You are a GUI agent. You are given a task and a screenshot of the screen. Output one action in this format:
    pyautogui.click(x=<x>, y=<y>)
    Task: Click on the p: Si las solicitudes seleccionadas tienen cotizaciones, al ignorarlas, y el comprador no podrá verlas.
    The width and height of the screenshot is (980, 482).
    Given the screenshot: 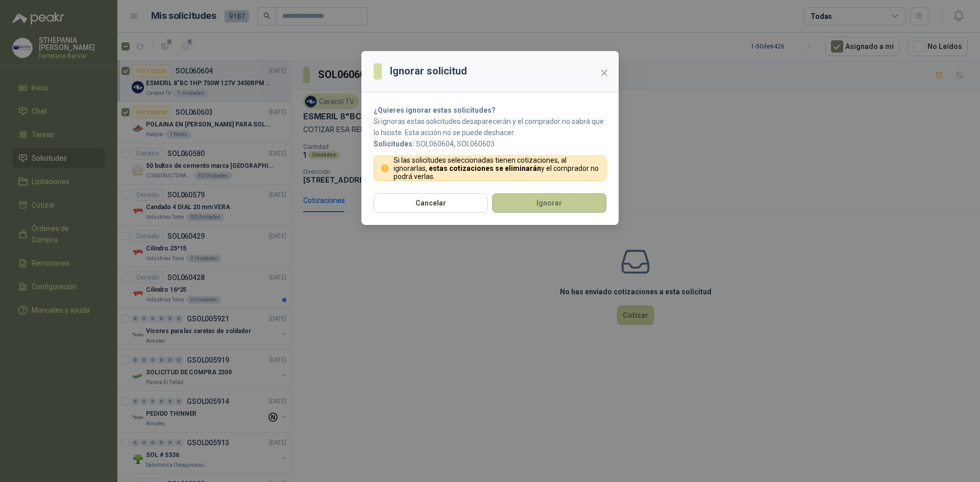 What is the action you would take?
    pyautogui.click(x=497, y=168)
    